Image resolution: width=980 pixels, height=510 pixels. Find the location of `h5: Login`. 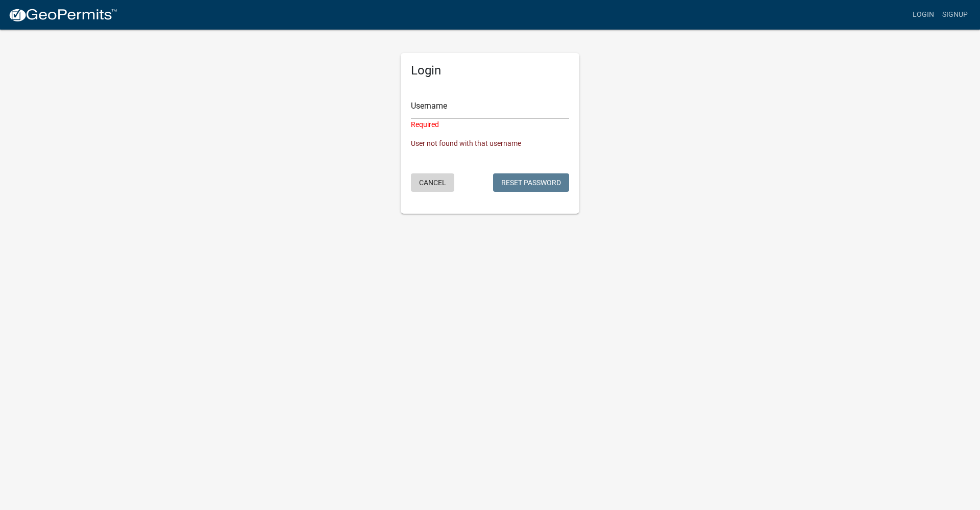

h5: Login is located at coordinates (490, 70).